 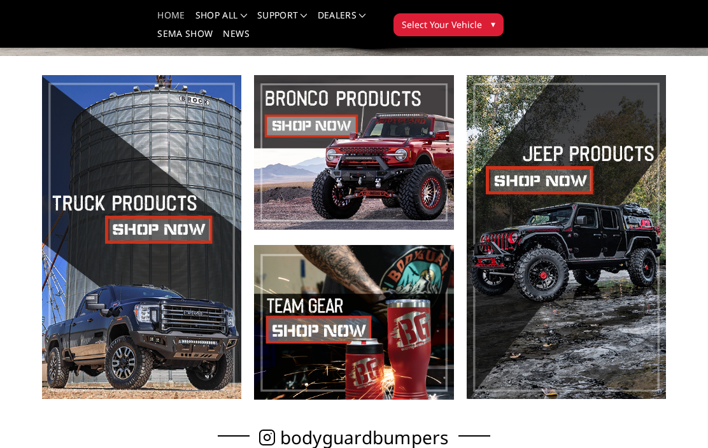 I want to click on a: shop all, so click(x=221, y=20).